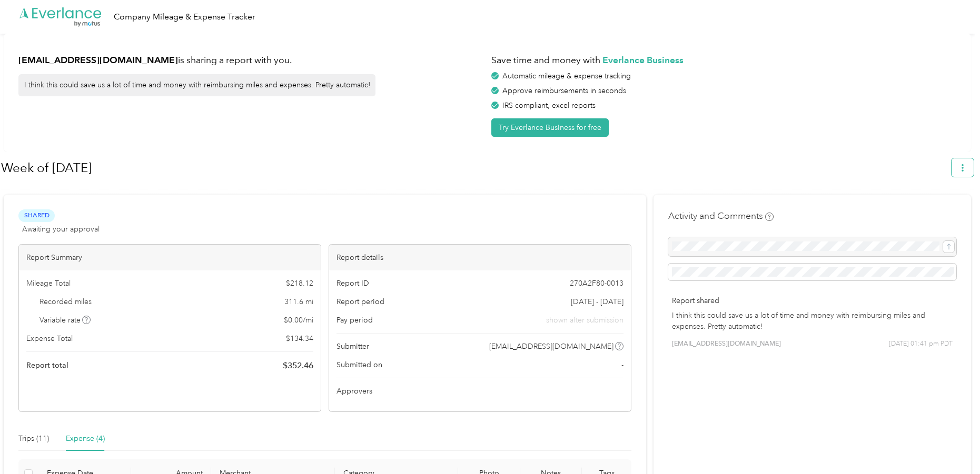  Describe the element at coordinates (550, 127) in the screenshot. I see `button: Try Everlance Business for free` at that location.